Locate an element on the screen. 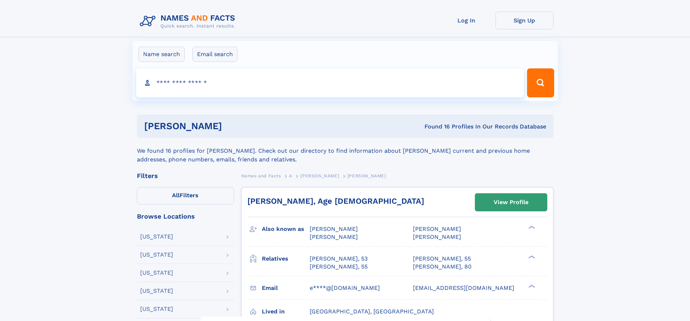 Image resolution: width=690 pixels, height=321 pixels. h3: Lived in is located at coordinates (286, 312).